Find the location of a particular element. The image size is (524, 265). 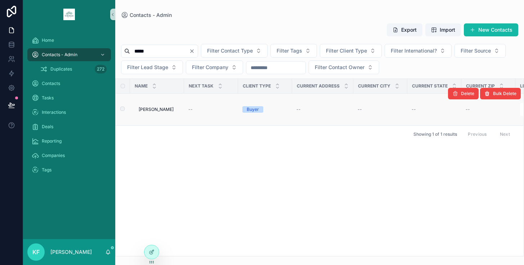

button: Import is located at coordinates (443, 30).